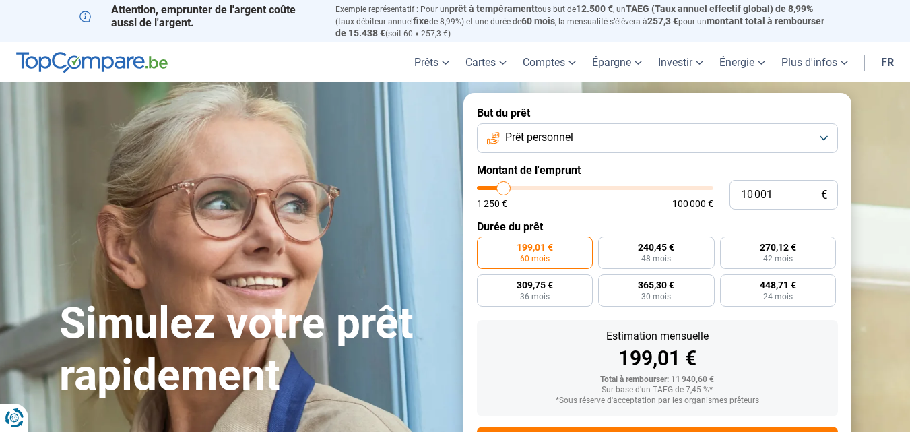 The height and width of the screenshot is (432, 910). What do you see at coordinates (778, 247) in the screenshot?
I see `span: 270,12 €` at bounding box center [778, 247].